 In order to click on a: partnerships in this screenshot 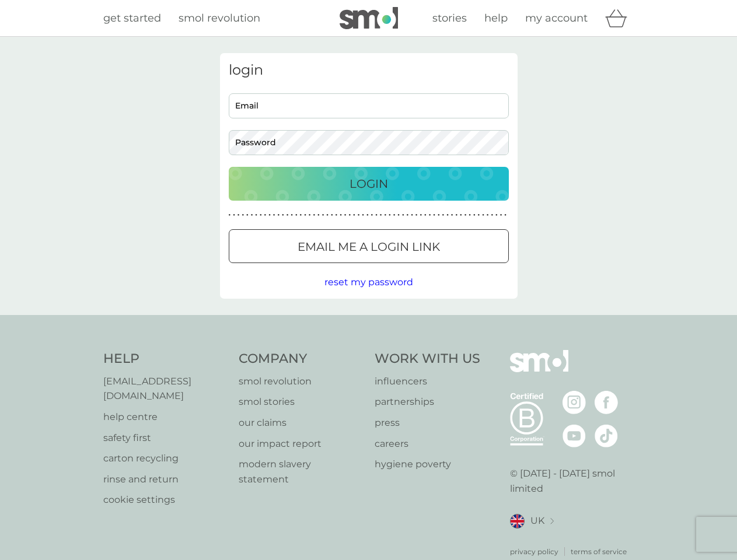, I will do `click(427, 402)`.